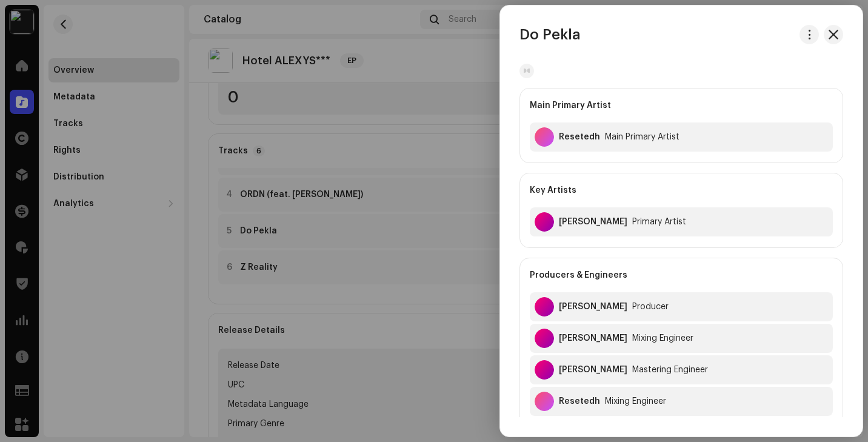 The width and height of the screenshot is (868, 442). I want to click on div: Producer, so click(650, 307).